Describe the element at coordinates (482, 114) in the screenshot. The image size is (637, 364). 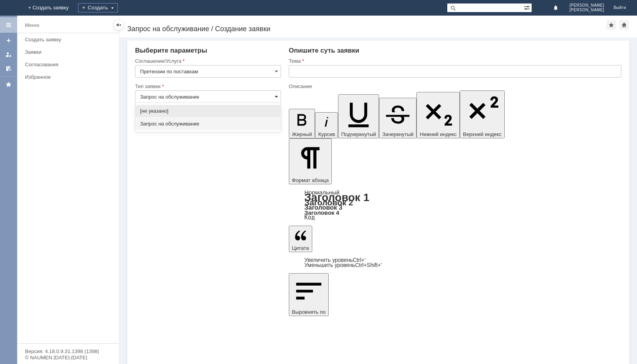
I see `button: Верхний индекс` at that location.